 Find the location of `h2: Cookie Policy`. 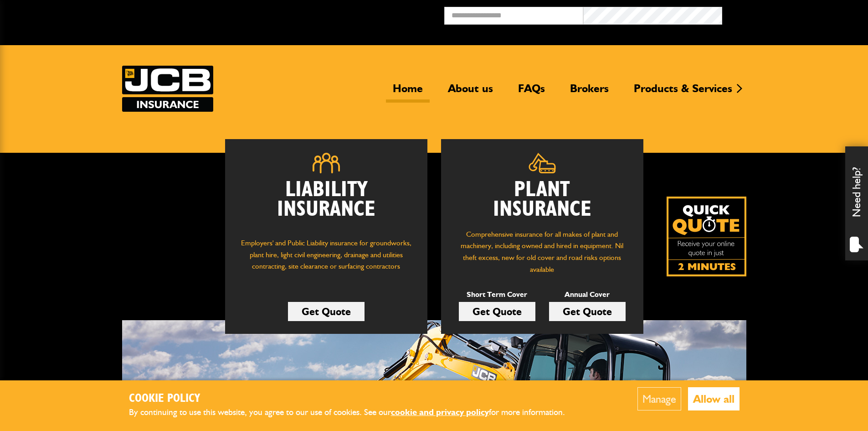

h2: Cookie Policy is located at coordinates (354, 399).